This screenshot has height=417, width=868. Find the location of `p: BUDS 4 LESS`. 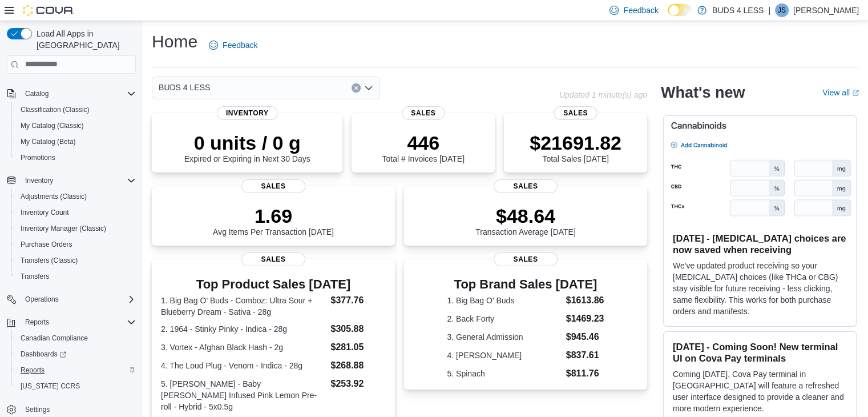

p: BUDS 4 LESS is located at coordinates (738, 10).